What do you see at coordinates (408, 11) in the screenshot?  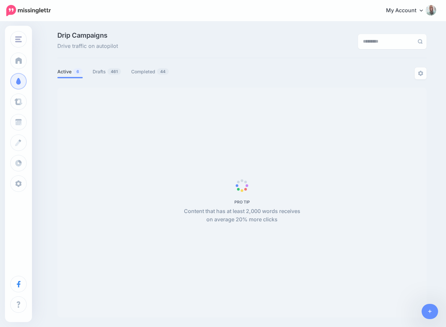 I see `a: My Account` at bounding box center [408, 11].